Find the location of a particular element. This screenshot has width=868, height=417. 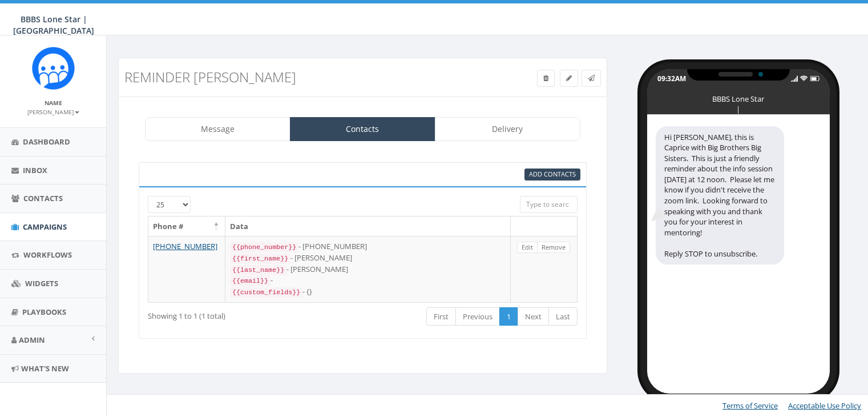

span: Admin is located at coordinates (32, 340).